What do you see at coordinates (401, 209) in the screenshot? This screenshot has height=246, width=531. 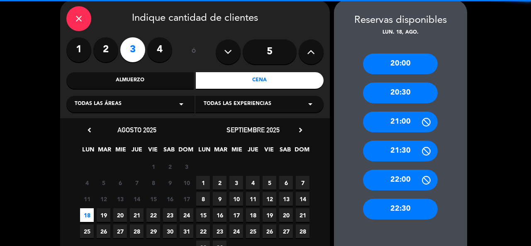 I see `div: 22:30` at bounding box center [401, 209].